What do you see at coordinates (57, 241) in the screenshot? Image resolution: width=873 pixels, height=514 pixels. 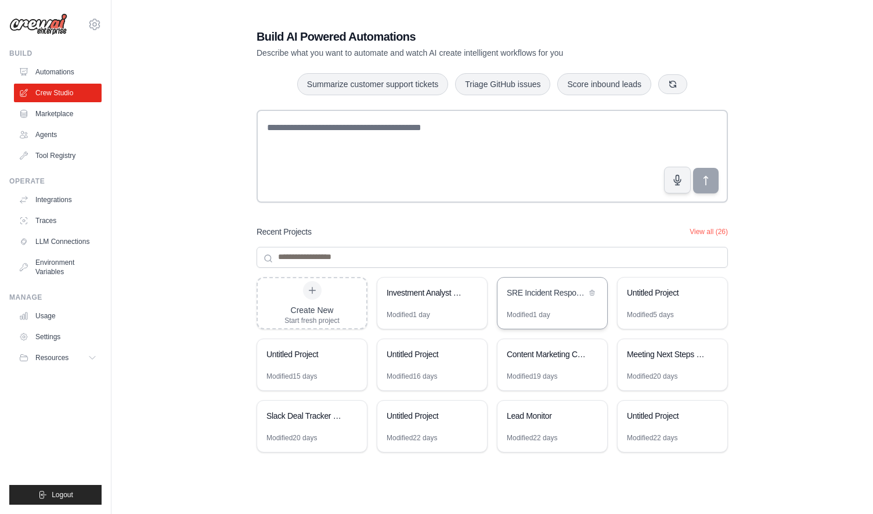 I see `a: LLM Connections` at bounding box center [57, 241].